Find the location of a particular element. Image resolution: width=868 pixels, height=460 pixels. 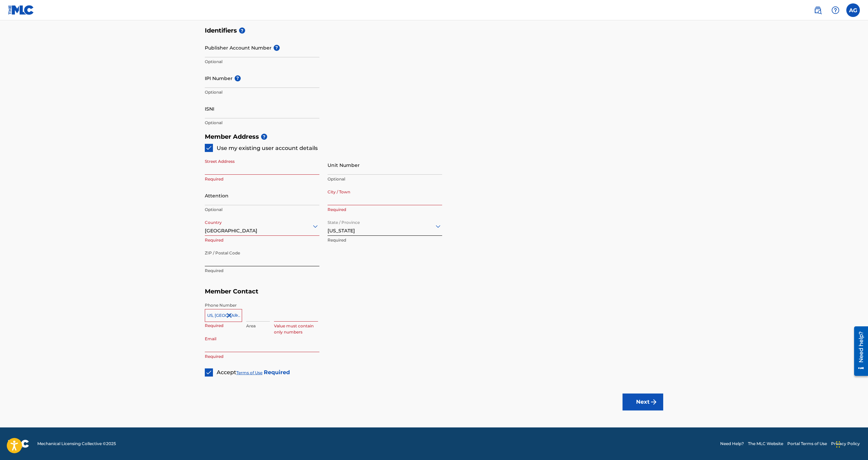

span: Use my existing user account details is located at coordinates (267, 148).